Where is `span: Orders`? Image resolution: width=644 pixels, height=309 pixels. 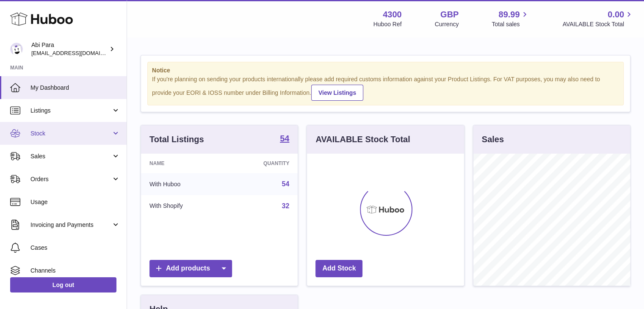
span: Orders is located at coordinates (71, 179).